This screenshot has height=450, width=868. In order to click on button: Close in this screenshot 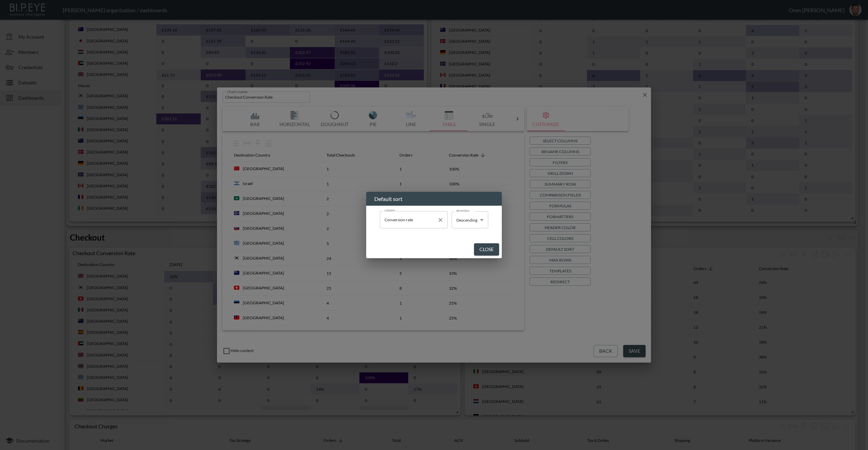, I will do `click(487, 249)`.